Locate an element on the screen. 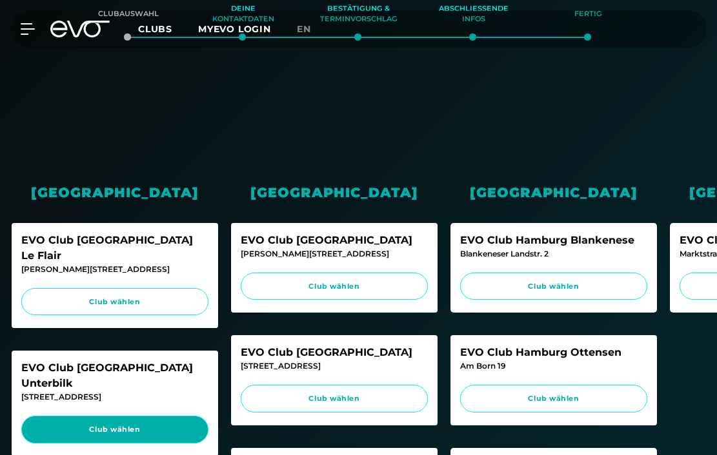 The image size is (717, 455). div: Am Born 19 is located at coordinates (553, 366).